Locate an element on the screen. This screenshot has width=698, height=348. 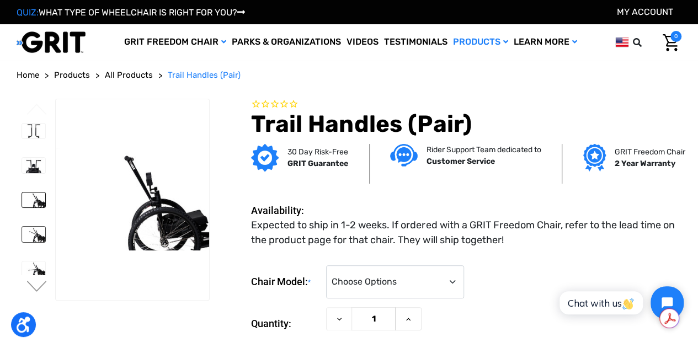
a: Learn More is located at coordinates (545, 42).